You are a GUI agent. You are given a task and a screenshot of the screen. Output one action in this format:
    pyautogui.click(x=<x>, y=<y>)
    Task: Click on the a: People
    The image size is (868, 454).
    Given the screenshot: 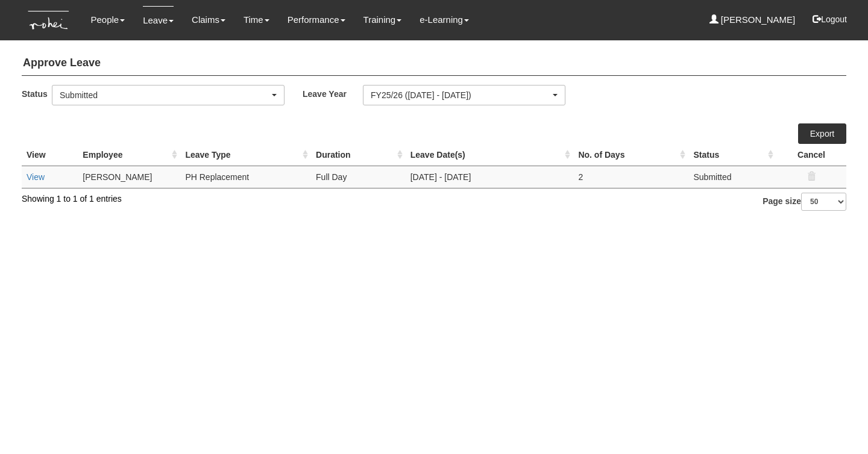 What is the action you would take?
    pyautogui.click(x=107, y=20)
    